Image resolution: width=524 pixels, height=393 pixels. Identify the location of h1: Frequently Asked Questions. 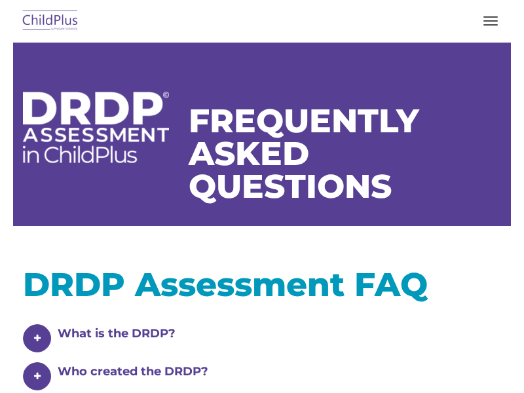
(345, 154).